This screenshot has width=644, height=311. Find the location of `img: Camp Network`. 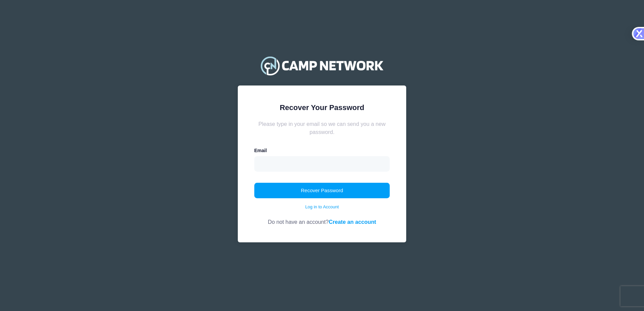

img: Camp Network is located at coordinates (322, 66).